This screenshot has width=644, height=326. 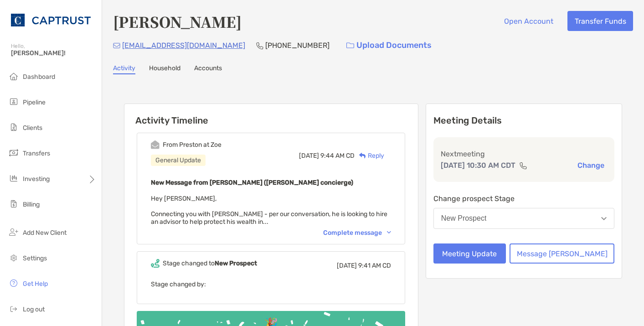 What do you see at coordinates (192, 145) in the screenshot?
I see `div: From Preston at Zoe` at bounding box center [192, 145].